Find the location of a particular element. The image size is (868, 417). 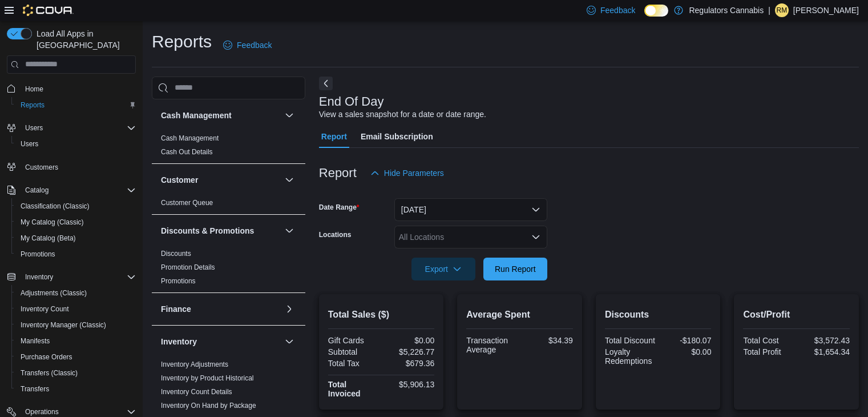

span: My Catalog (Classic) is located at coordinates (52, 222).